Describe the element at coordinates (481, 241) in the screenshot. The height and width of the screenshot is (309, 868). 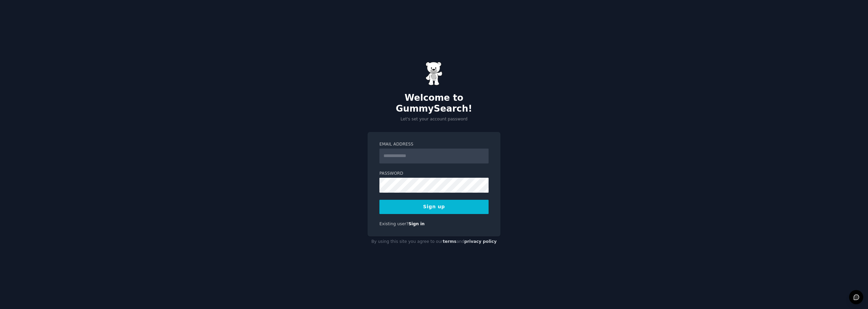
I see `a: privacy policy` at that location.